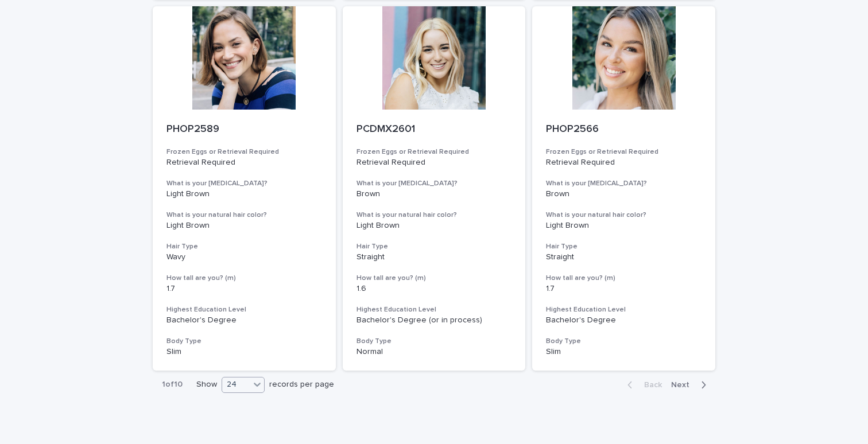  I want to click on span: Next, so click(683, 385).